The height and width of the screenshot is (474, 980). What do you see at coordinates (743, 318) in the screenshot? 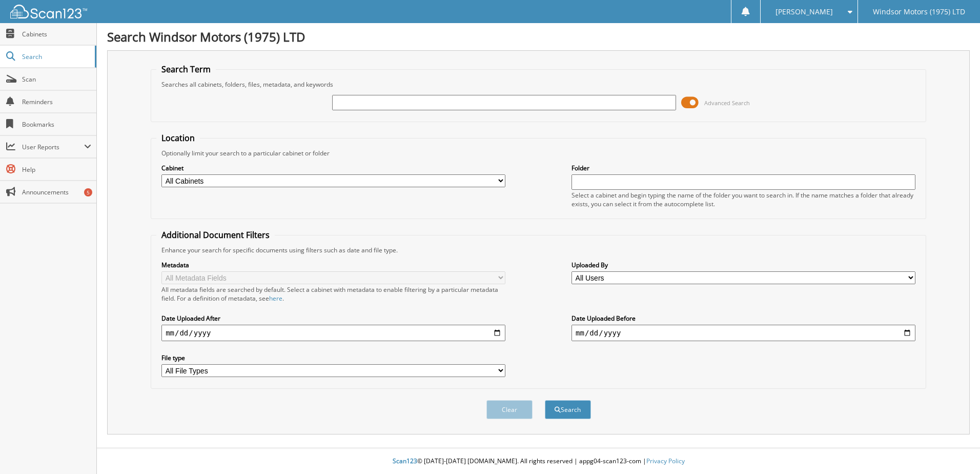
I see `label: Date Uploaded Before` at bounding box center [743, 318].